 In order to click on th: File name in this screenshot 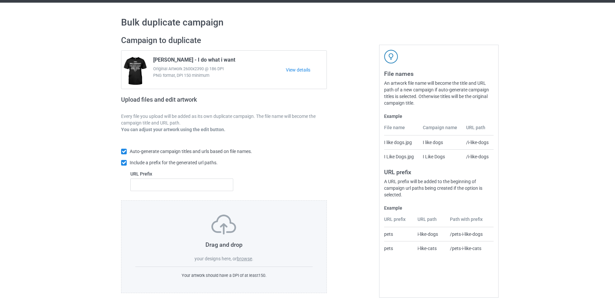, I will do `click(402, 130)`.